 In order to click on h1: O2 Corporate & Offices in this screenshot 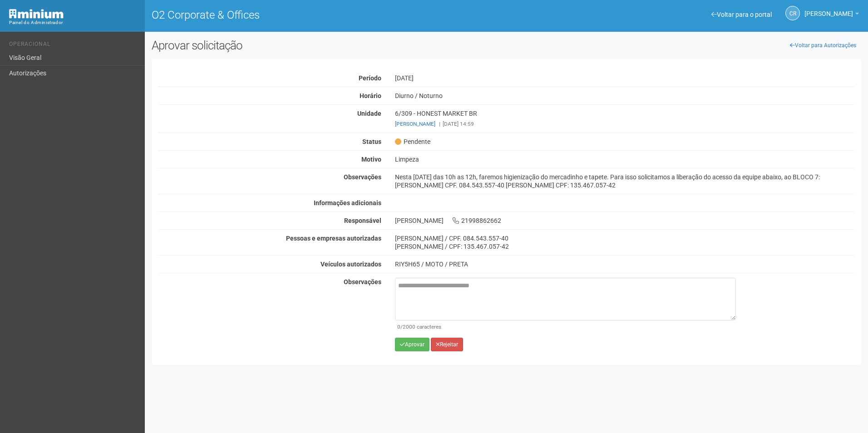, I will do `click(326, 15)`.